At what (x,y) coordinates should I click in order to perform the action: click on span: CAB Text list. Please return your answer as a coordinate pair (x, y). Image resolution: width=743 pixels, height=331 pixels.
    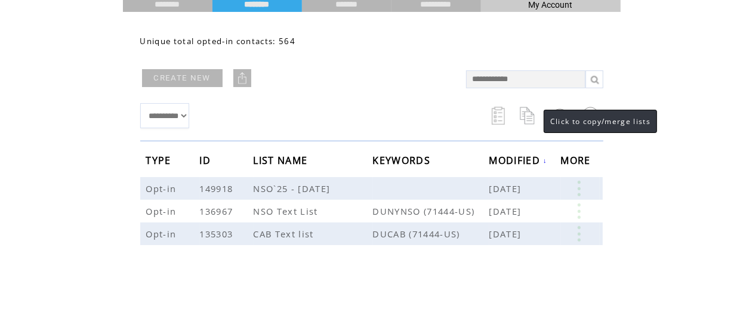
    Looking at the image, I should click on (285, 234).